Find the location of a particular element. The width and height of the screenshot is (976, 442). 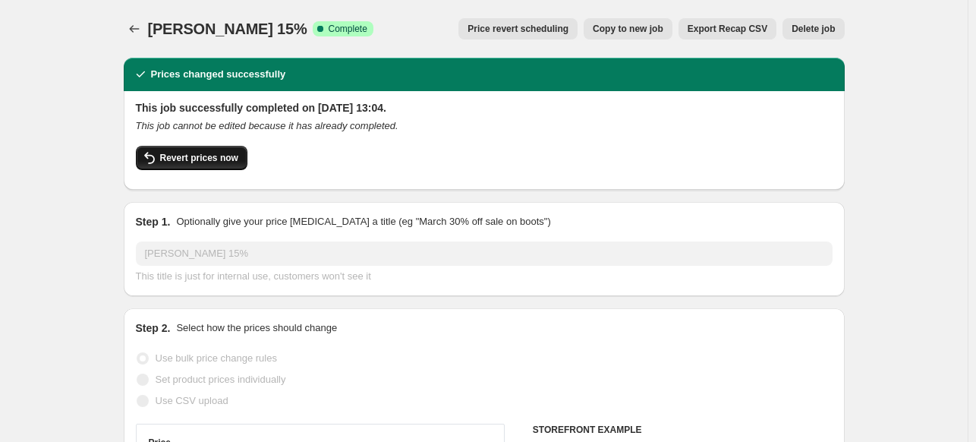

i: This job cannot be edited because it has already completed. is located at coordinates (267, 125).